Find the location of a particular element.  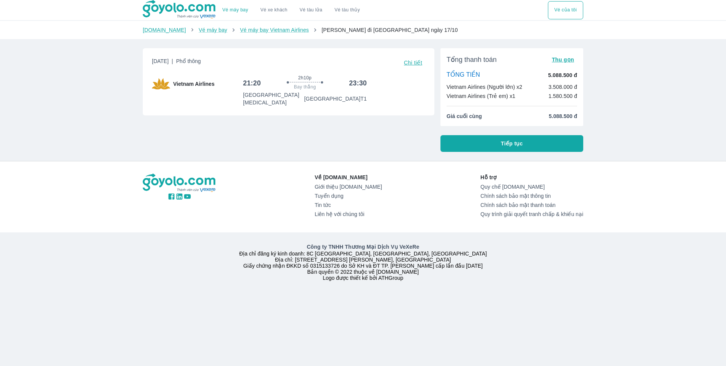

a: Tin tức is located at coordinates (348, 205).